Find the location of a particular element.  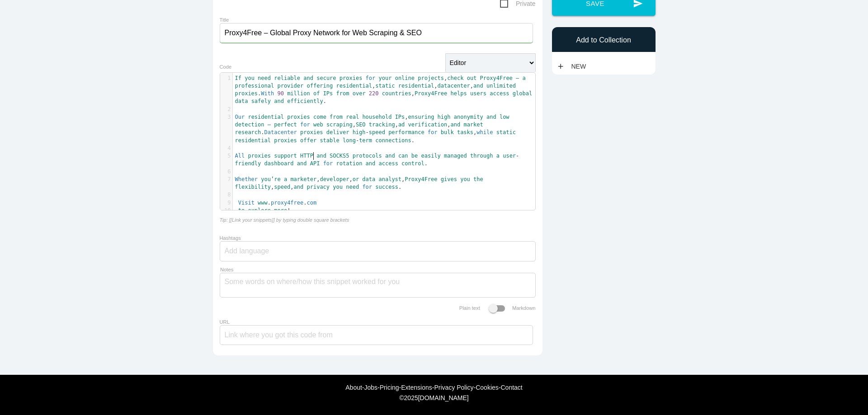

a: Extensions is located at coordinates (416, 387).